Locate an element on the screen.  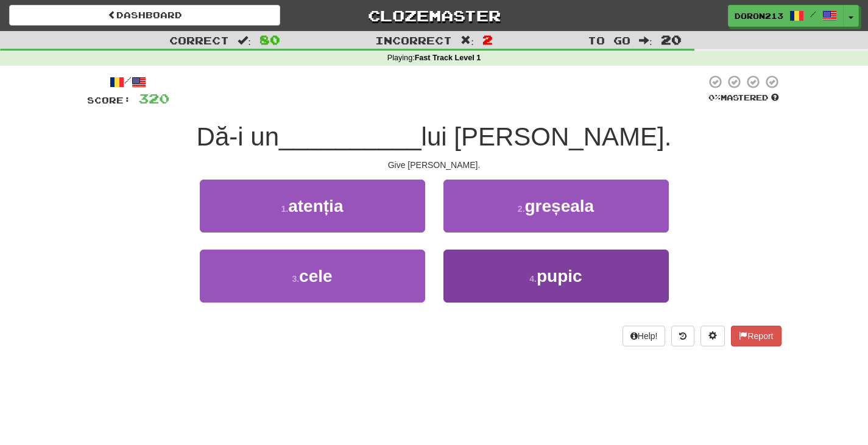
span: Score: is located at coordinates (109, 100).